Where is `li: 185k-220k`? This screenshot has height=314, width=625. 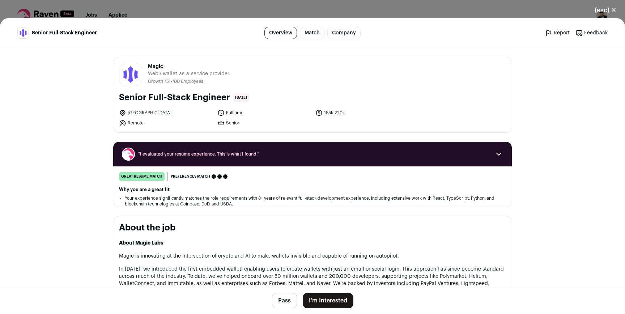 li: 185k-220k is located at coordinates (363, 113).